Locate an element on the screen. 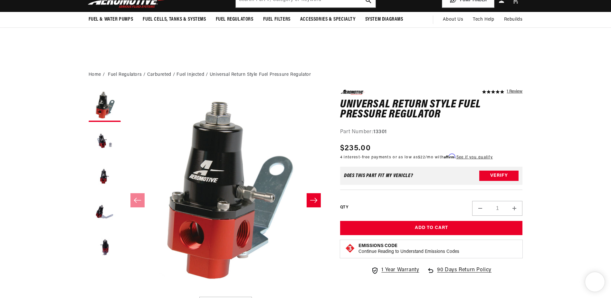 The image size is (611, 298). span: 90 Days Return Policy is located at coordinates (464, 273).